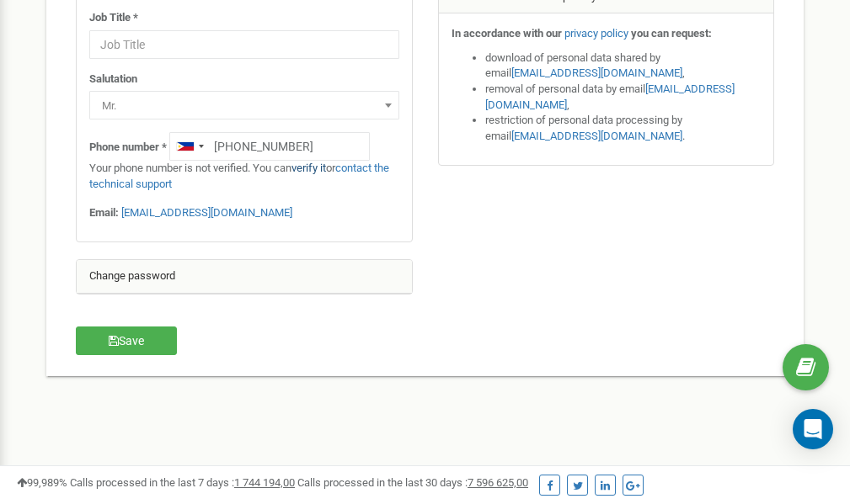 The width and height of the screenshot is (850, 504). Describe the element at coordinates (265, 482) in the screenshot. I see `u: 1 744 194,00` at that location.